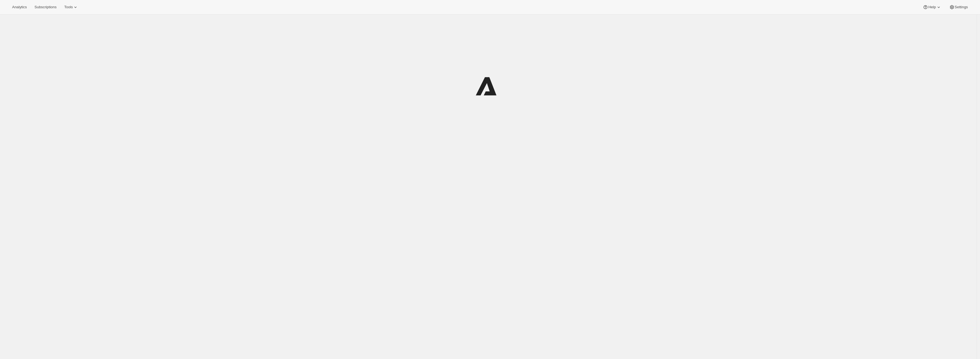  What do you see at coordinates (961, 7) in the screenshot?
I see `span: Settings` at bounding box center [961, 7].